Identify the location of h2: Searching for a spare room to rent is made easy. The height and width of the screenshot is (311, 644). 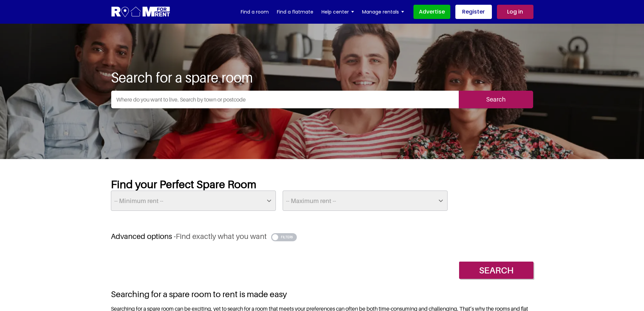
(322, 294).